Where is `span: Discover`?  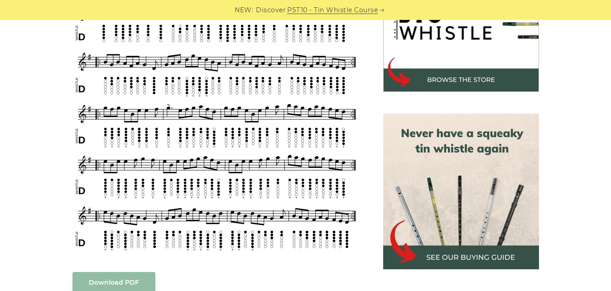 span: Discover is located at coordinates (271, 10).